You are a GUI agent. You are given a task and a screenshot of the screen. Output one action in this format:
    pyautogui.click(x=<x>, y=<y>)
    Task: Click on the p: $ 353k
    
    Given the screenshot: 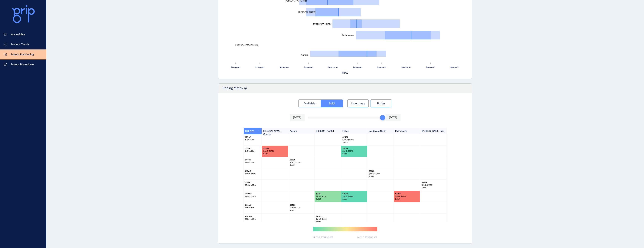 What is the action you would take?
    pyautogui.click(x=301, y=160)
    